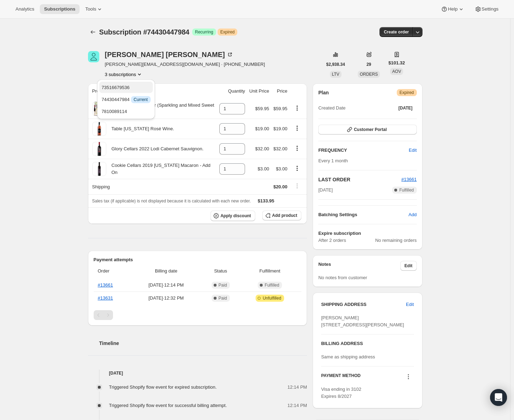 The width and height of the screenshot is (514, 420). I want to click on span: Customer Portal, so click(370, 130).